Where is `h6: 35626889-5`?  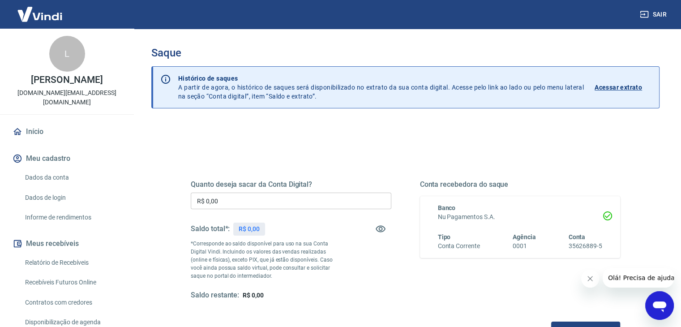 h6: 35626889-5 is located at coordinates (585, 246).